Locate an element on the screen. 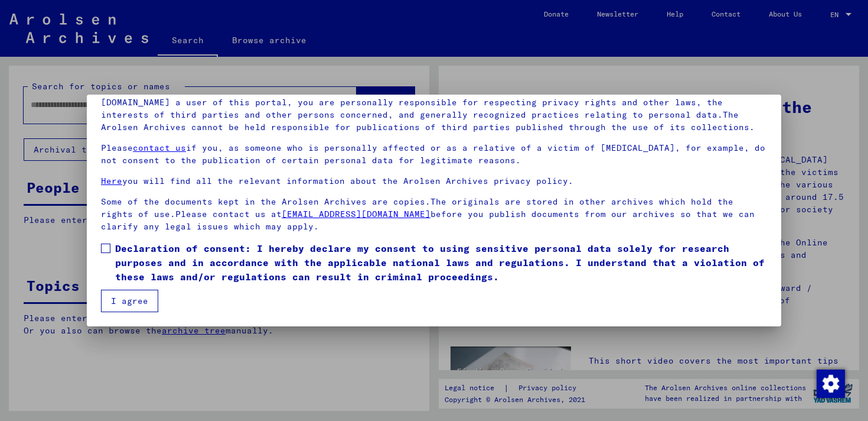  p: Some of the documents kept in the Arolsen Archives are copies.The originals are stored in other a... is located at coordinates (434, 214).